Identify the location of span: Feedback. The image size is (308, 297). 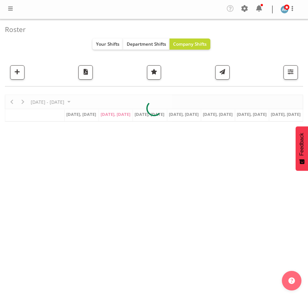
(301, 144).